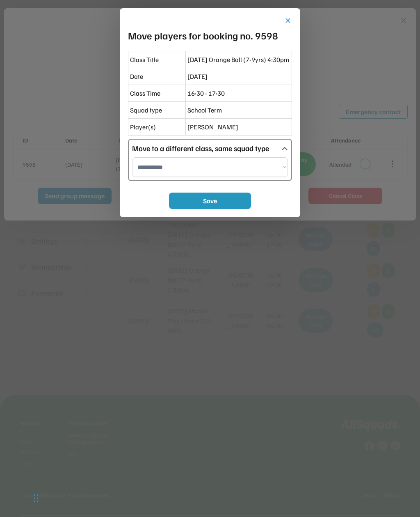 The image size is (420, 517). What do you see at coordinates (210, 36) in the screenshot?
I see `div: Move players for booking no. 9598` at bounding box center [210, 36].